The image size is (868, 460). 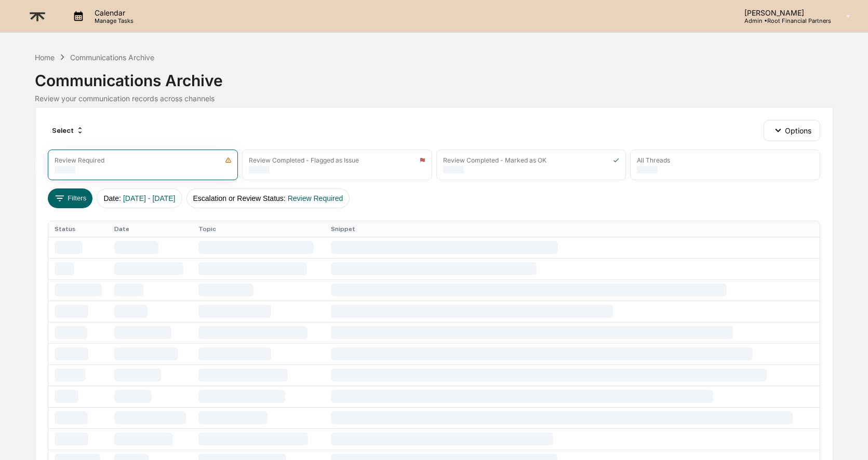 I want to click on div: Select, so click(x=68, y=130).